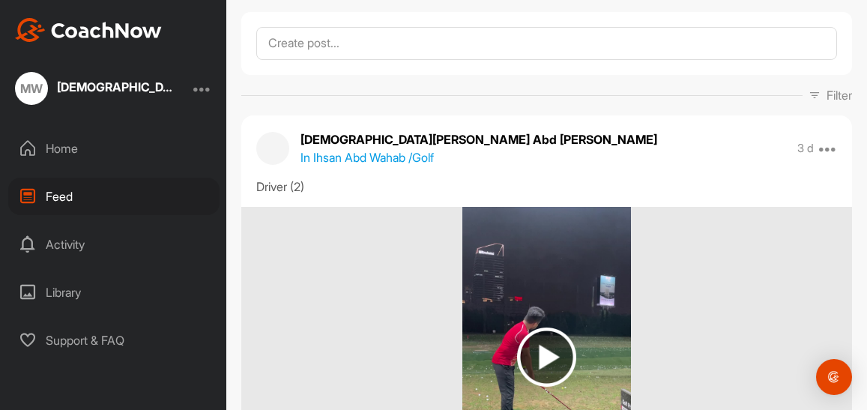 This screenshot has height=410, width=867. What do you see at coordinates (834, 377) in the screenshot?
I see `div: Open Intercom Messenger` at bounding box center [834, 377].